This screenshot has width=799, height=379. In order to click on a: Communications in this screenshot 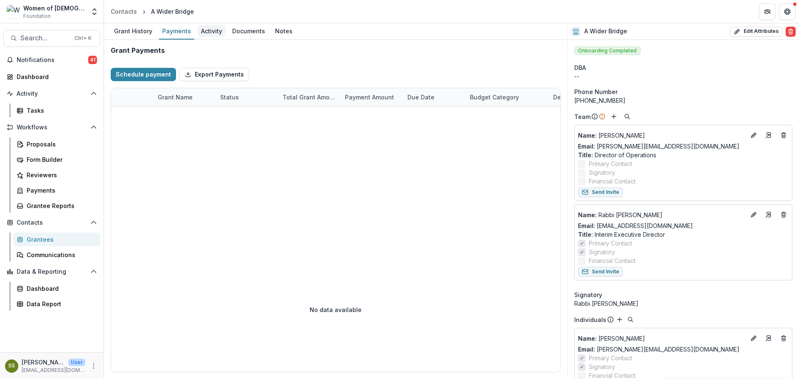, I will do `click(57, 255)`.